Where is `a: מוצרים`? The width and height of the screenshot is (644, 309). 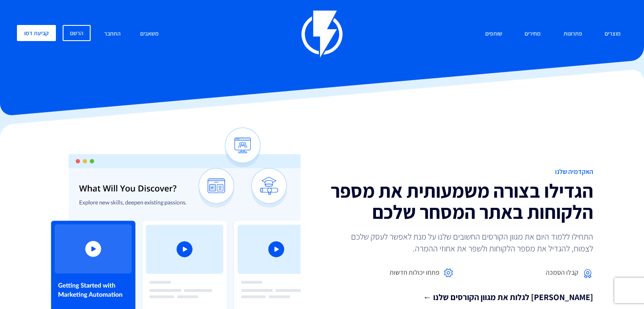
a: מוצרים is located at coordinates (613, 34).